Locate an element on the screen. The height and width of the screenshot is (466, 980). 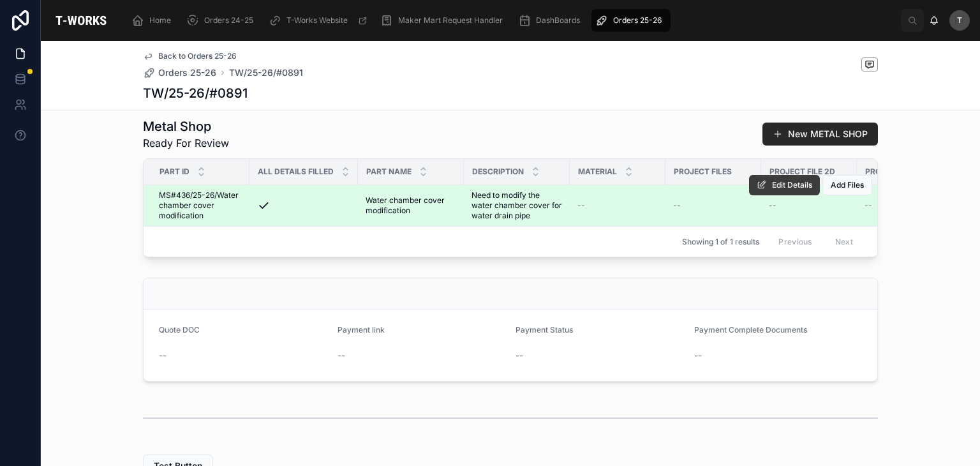
span: T is located at coordinates (960, 21).